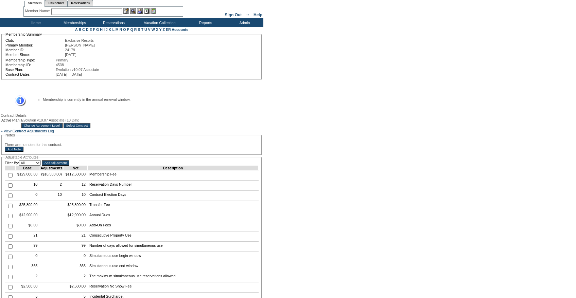 This screenshot has height=298, width=576. I want to click on td: ($16,500.00), so click(51, 176).